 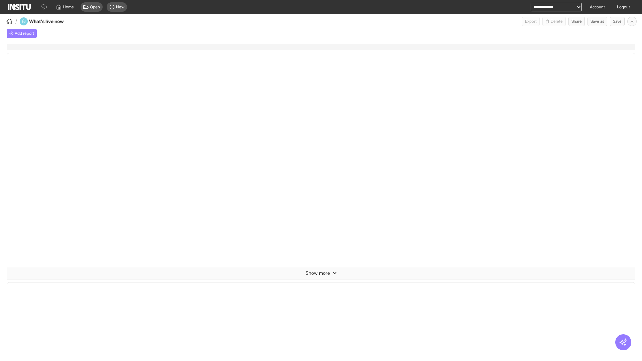 What do you see at coordinates (120, 7) in the screenshot?
I see `span: New` at bounding box center [120, 7].